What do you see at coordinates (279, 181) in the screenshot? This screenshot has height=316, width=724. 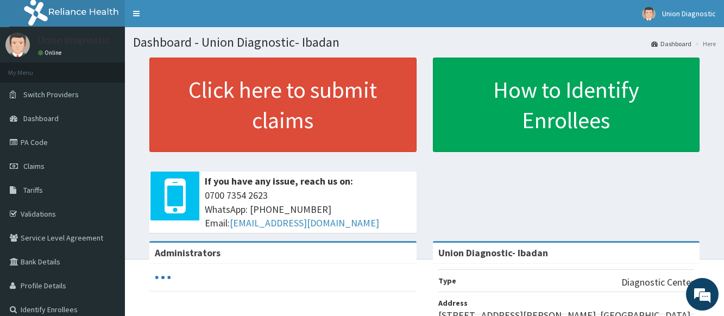 I see `b: If you have any issue, reach us on:` at bounding box center [279, 181].